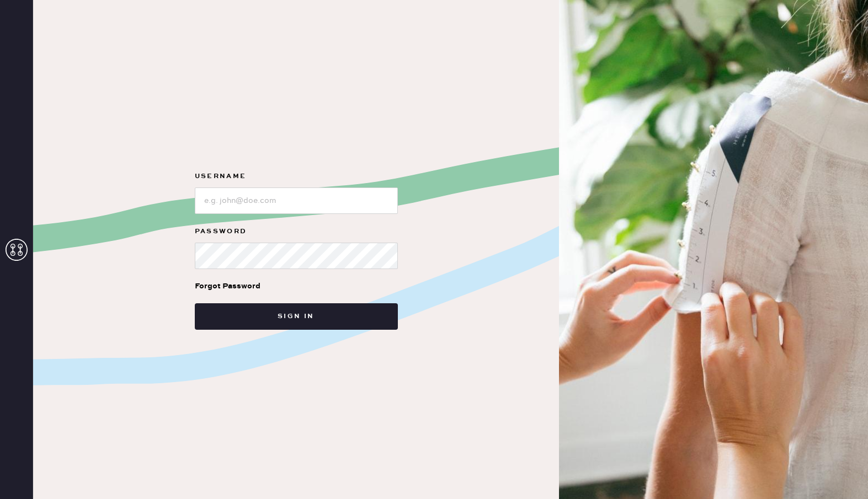  Describe the element at coordinates (296, 201) in the screenshot. I see `input: e.g. john@doe.com` at that location.